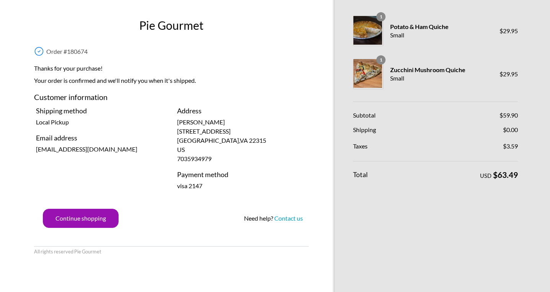 This screenshot has height=292, width=550. I want to click on span: Order # 180674, so click(67, 51).